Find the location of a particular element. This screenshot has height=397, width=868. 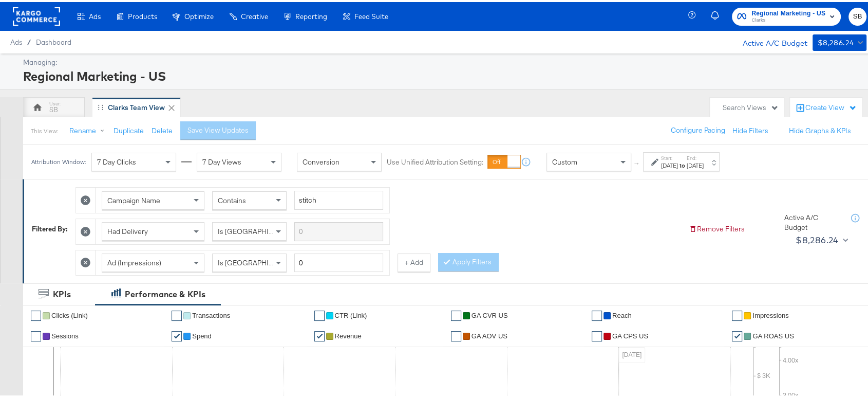

div: Clarks Team View is located at coordinates (136, 106).